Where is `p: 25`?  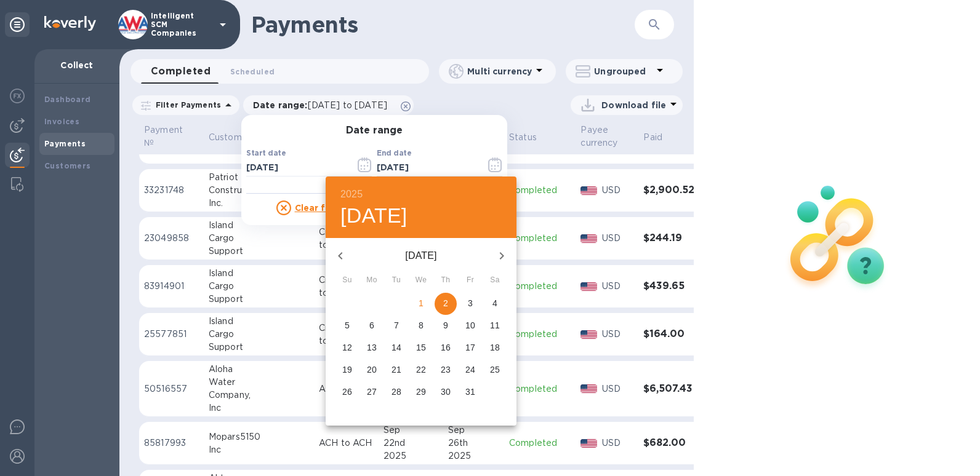 p: 25 is located at coordinates (494, 370).